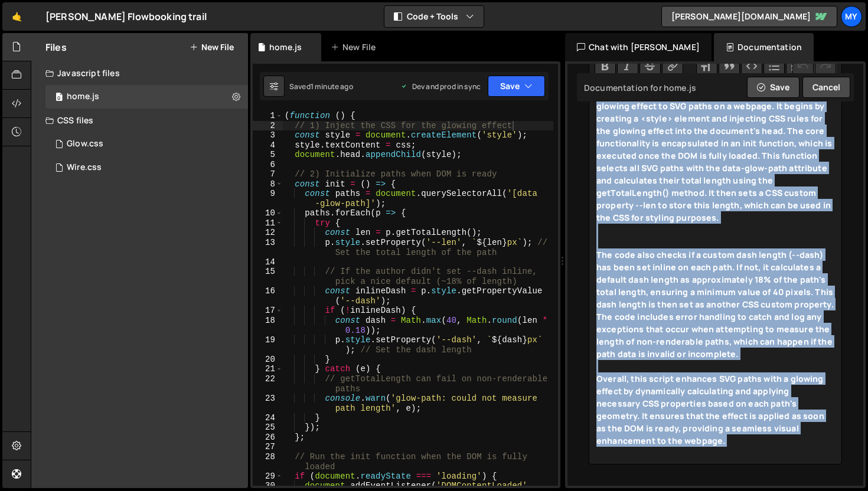 The width and height of the screenshot is (868, 491). I want to click on button: Code + Tools, so click(434, 17).